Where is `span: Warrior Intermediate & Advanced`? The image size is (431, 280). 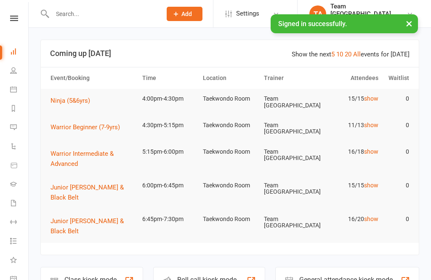
span: Warrior Intermediate & Advanced is located at coordinates (82, 159).